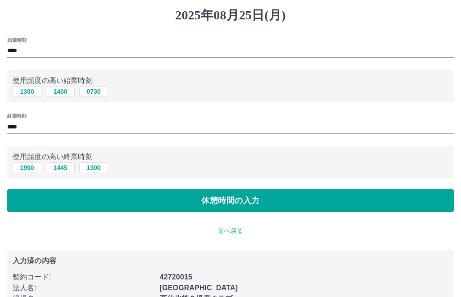 The image size is (461, 297). I want to click on p: 入力済の内容, so click(231, 261).